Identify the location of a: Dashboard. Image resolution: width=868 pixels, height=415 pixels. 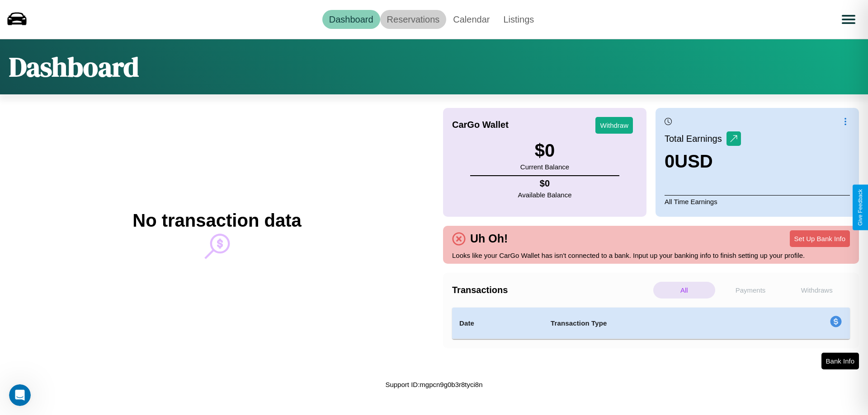
(351, 19).